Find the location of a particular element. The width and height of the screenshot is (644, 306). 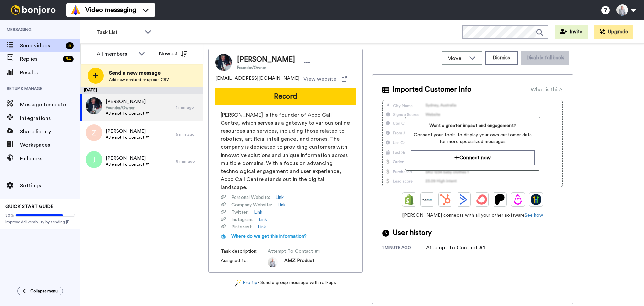

div: What is this? is located at coordinates (547, 90).